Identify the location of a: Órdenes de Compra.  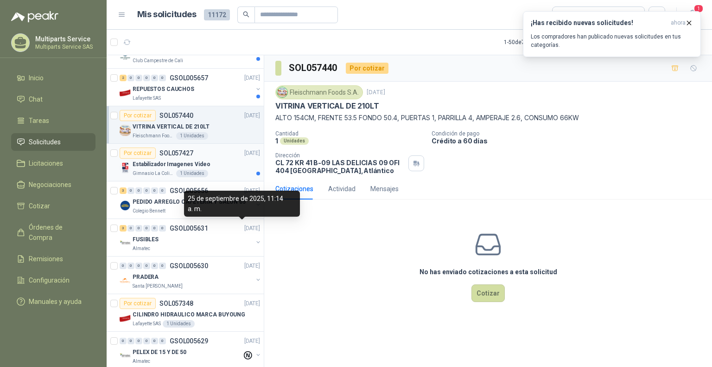
(53, 232).